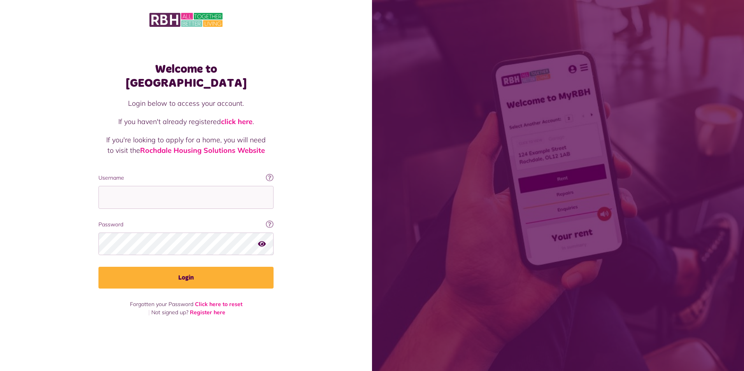 The height and width of the screenshot is (371, 744). Describe the element at coordinates (186, 145) in the screenshot. I see `p: If you're looking to apply for a home, you will need to visit the` at that location.